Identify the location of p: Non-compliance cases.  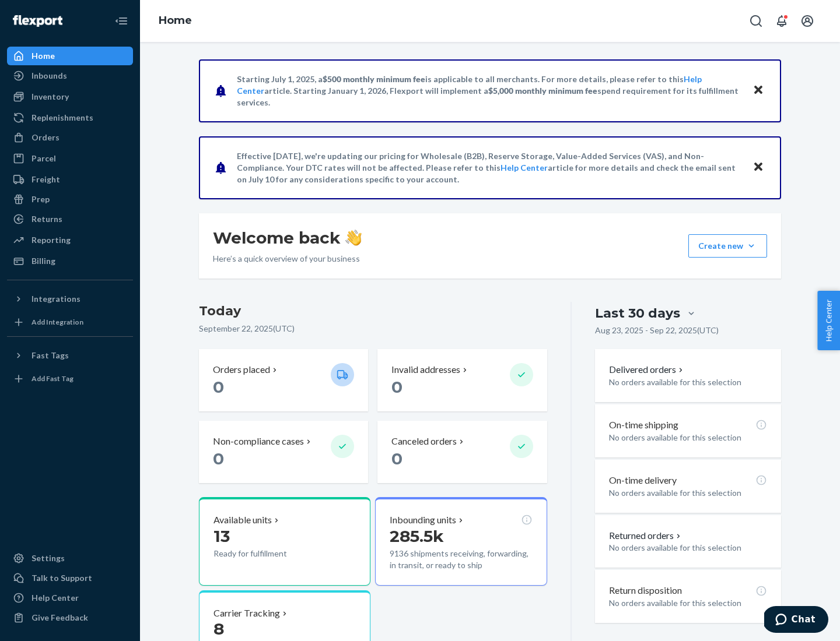
(259, 441).